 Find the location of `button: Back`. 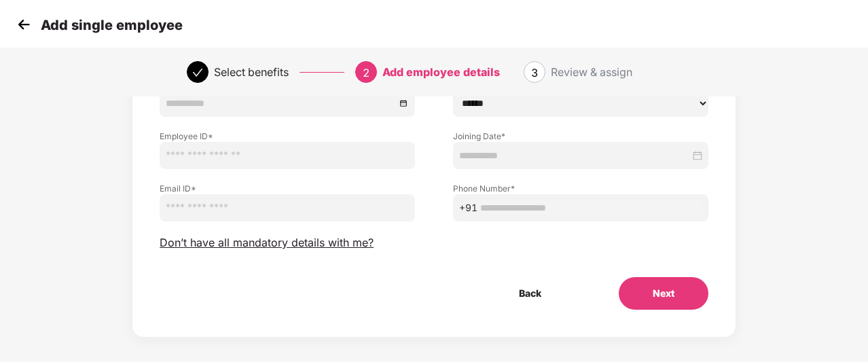

button: Back is located at coordinates (530, 293).